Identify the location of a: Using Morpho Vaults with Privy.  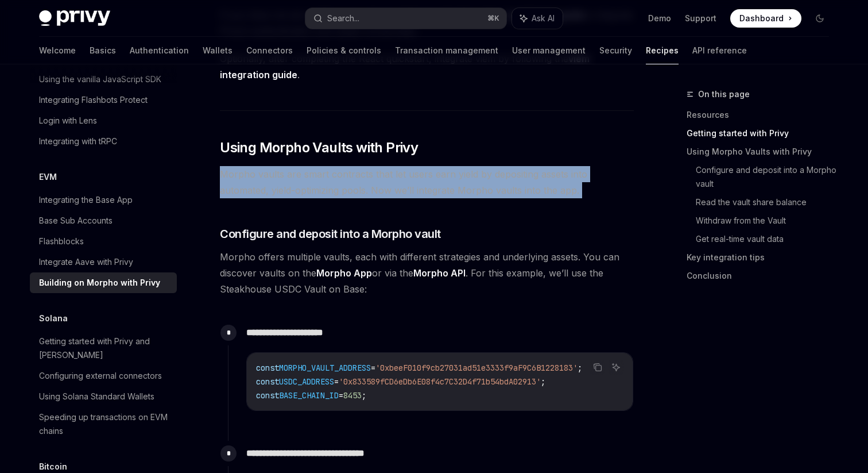
(763, 152).